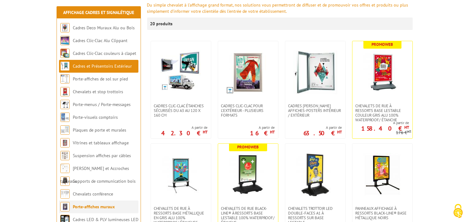 The image size is (469, 222). What do you see at coordinates (65, 207) in the screenshot?
I see `img: Porte-affiches muraux` at bounding box center [65, 207].